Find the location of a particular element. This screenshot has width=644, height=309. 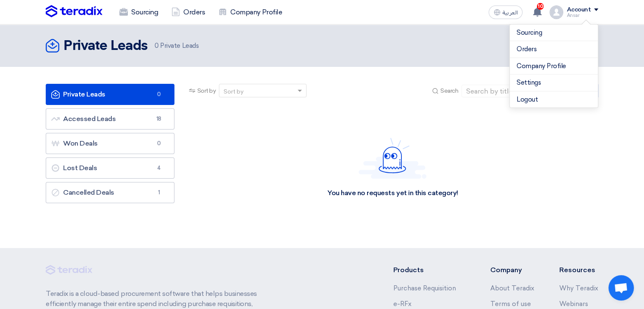

a: Terms of use is located at coordinates (510, 304).